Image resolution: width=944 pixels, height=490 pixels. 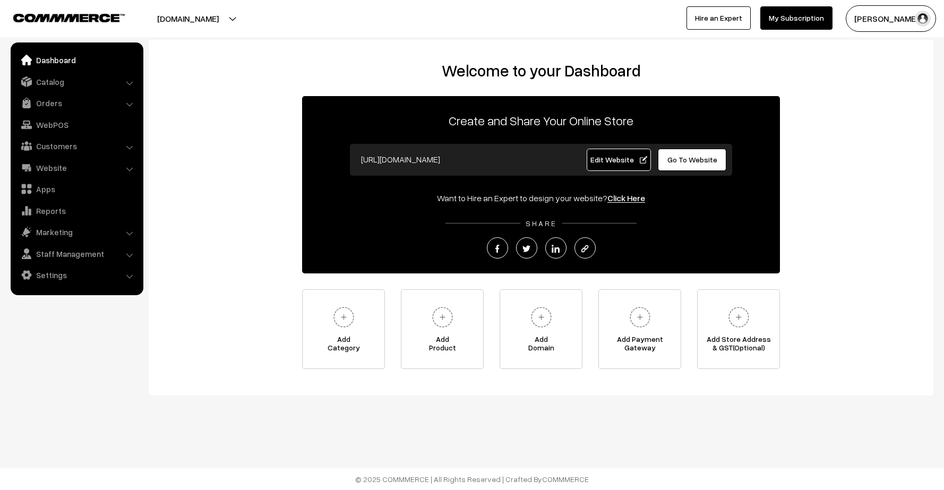 I want to click on span: Edit Website, so click(x=619, y=159).